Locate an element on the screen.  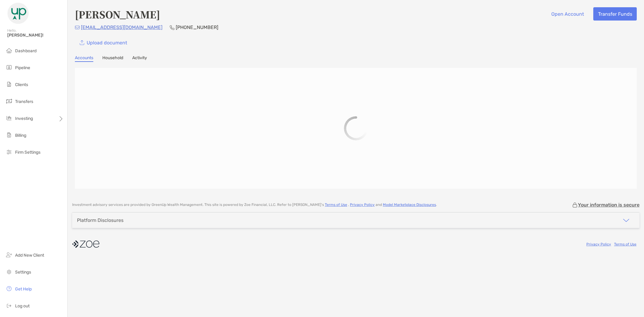
span: Pipeline is located at coordinates (23, 67).